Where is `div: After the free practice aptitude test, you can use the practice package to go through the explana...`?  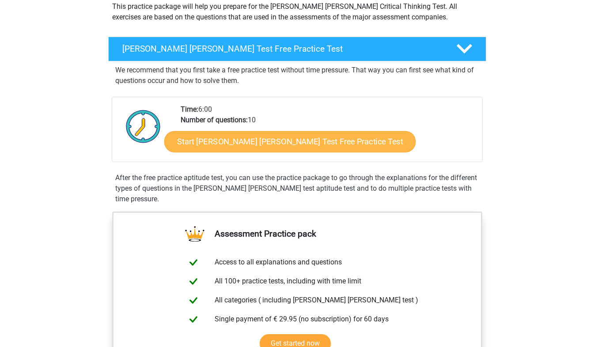 div: After the free practice aptitude test, you can use the practice package to go through the explana... is located at coordinates (297, 188).